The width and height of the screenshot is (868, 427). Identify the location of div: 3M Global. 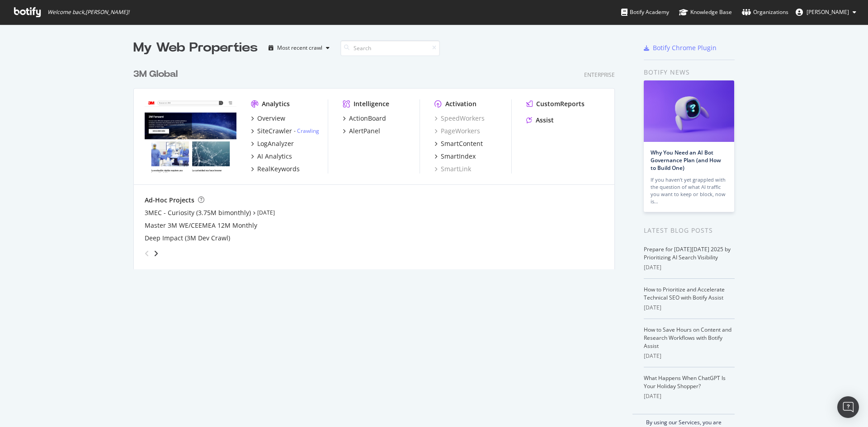
(155, 74).